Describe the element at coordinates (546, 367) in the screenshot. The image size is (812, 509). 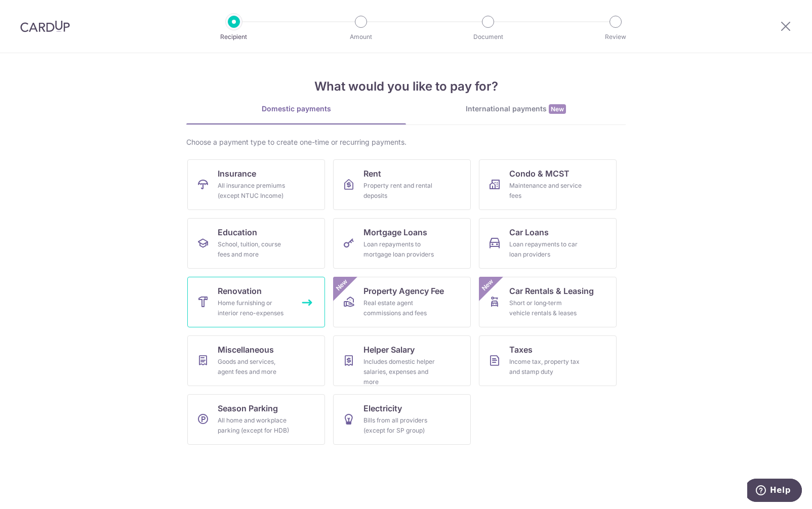
I see `div: Income tax, property tax and stamp duty` at that location.